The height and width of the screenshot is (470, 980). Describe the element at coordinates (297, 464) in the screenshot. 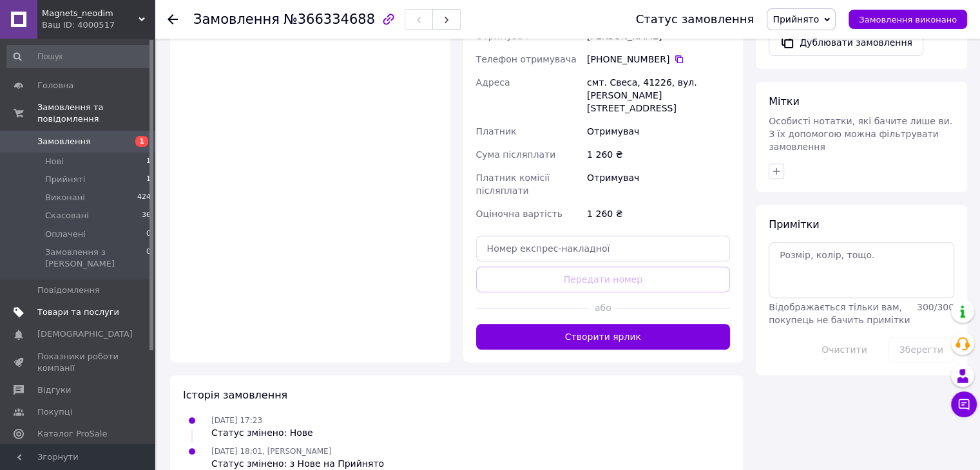

I see `div: Статус змінено: з Нове на Прийнято` at that location.